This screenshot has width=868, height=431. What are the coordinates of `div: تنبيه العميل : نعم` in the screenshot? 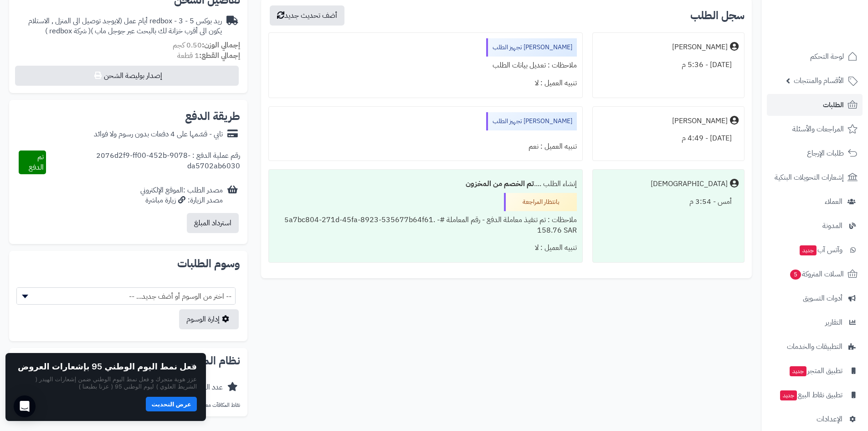 It's located at (425, 146).